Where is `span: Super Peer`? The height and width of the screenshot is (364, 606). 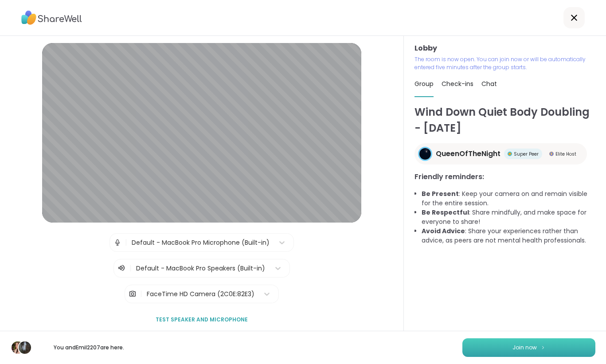 span: Super Peer is located at coordinates (526, 154).